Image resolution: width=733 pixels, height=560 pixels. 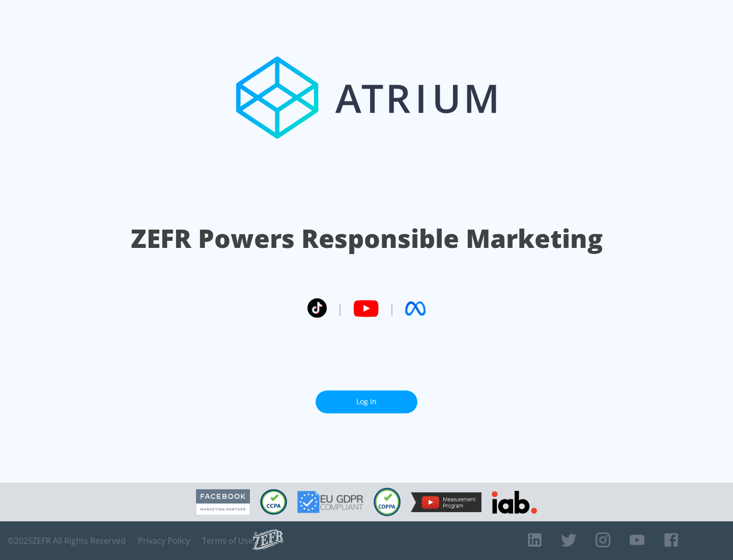 I want to click on img: CCPA Compliant, so click(x=273, y=502).